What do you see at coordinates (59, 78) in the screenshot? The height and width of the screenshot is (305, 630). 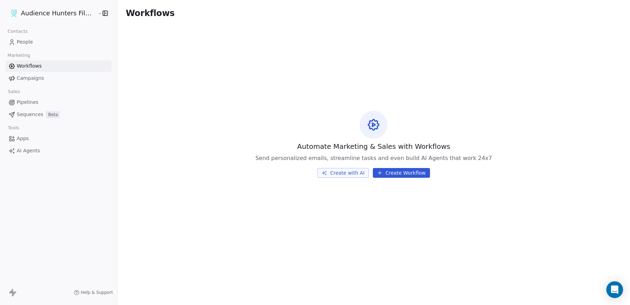 I see `a: Campaigns` at bounding box center [59, 78].